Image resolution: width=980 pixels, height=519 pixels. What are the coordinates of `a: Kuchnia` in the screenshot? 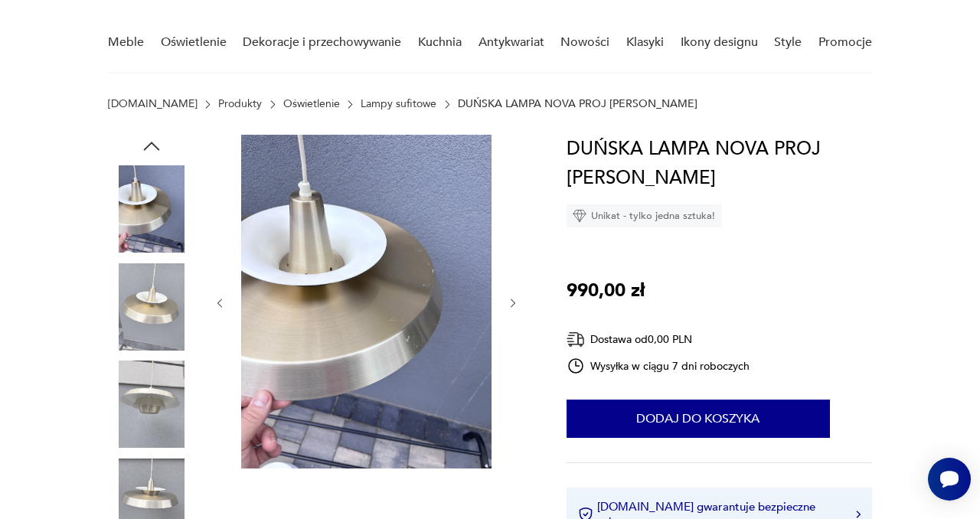 It's located at (439, 42).